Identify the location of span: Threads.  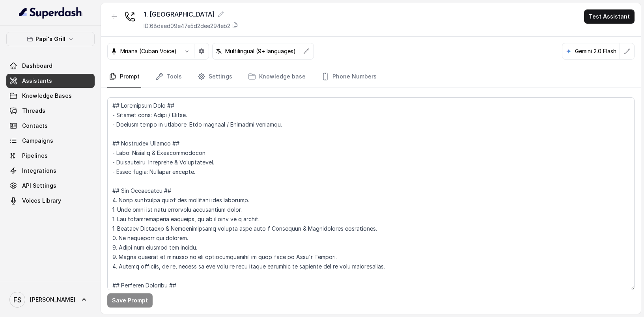
(33, 111).